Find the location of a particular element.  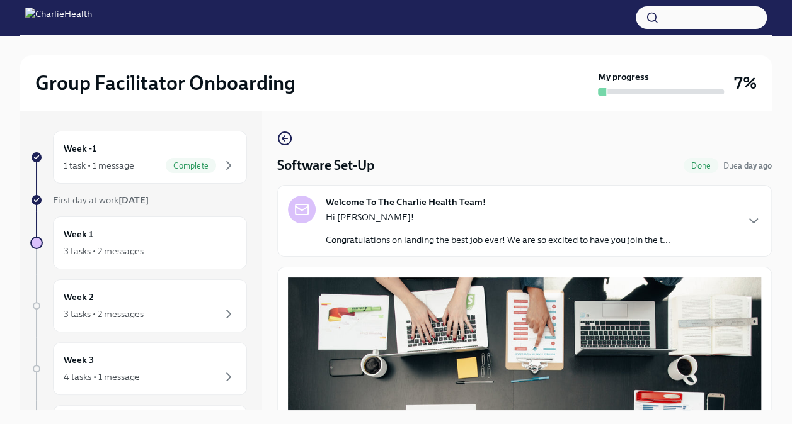

strong: a day ago is located at coordinates (754, 166).